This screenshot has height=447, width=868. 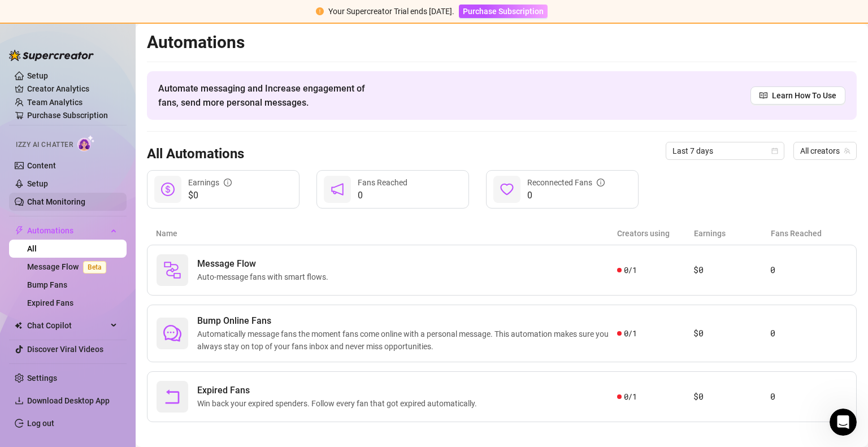 What do you see at coordinates (320, 11) in the screenshot?
I see `span: exclamation-circle` at bounding box center [320, 11].